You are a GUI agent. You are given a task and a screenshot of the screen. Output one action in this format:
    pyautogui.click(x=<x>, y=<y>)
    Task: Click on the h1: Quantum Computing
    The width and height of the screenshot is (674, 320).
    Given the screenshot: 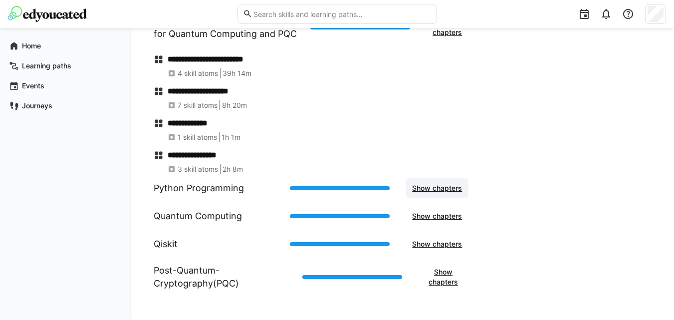 What is the action you would take?
    pyautogui.click(x=197, y=216)
    